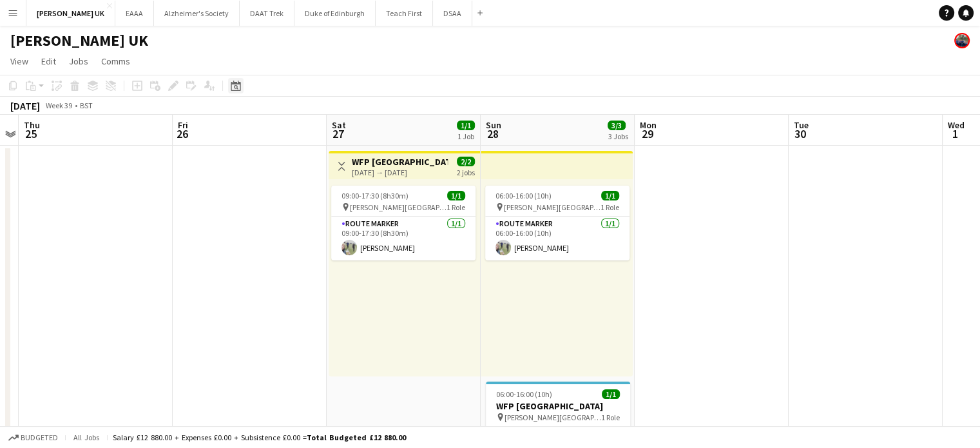 The height and width of the screenshot is (448, 980). Describe the element at coordinates (339, 125) in the screenshot. I see `span: Sat` at that location.